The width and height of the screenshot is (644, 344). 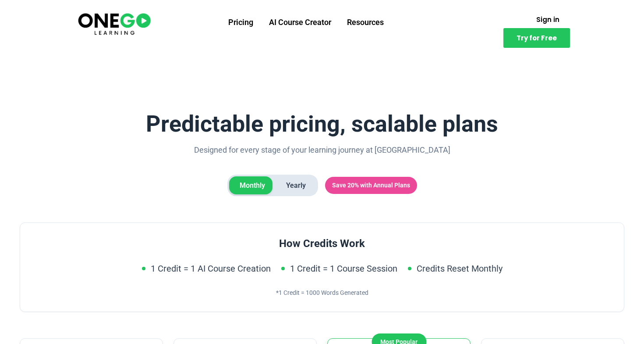 What do you see at coordinates (322, 292) in the screenshot?
I see `div: *1 Credit = 1000 Words Generated` at bounding box center [322, 292].